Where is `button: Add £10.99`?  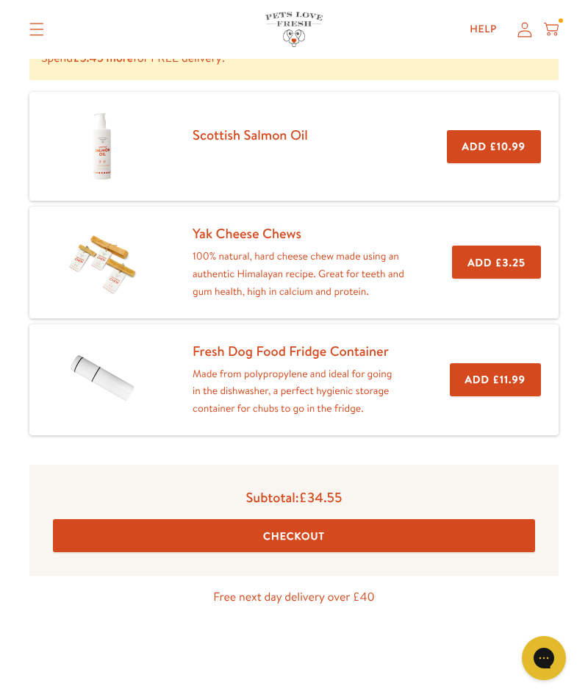 button: Add £10.99 is located at coordinates (494, 146).